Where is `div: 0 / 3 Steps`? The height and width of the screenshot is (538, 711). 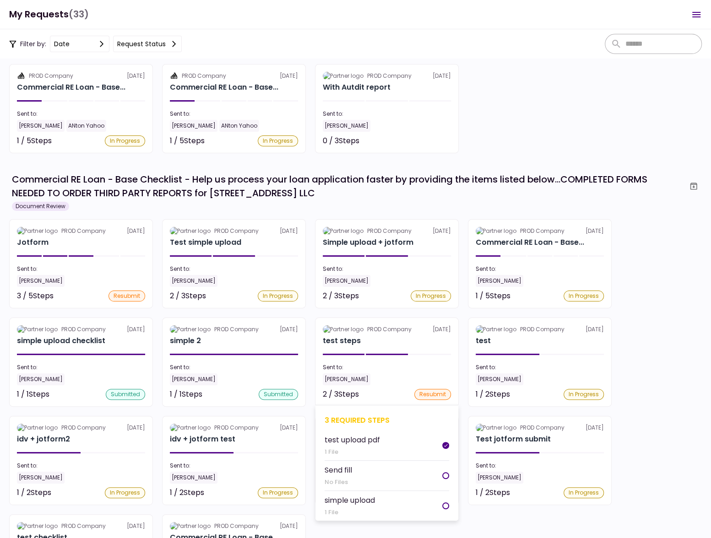
div: 0 / 3 Steps is located at coordinates (341, 141).